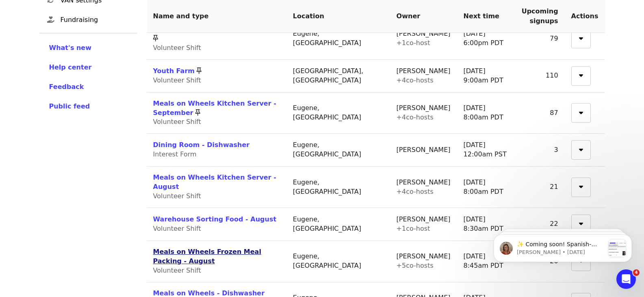  Describe the element at coordinates (636, 273) in the screenshot. I see `span: 4` at that location.